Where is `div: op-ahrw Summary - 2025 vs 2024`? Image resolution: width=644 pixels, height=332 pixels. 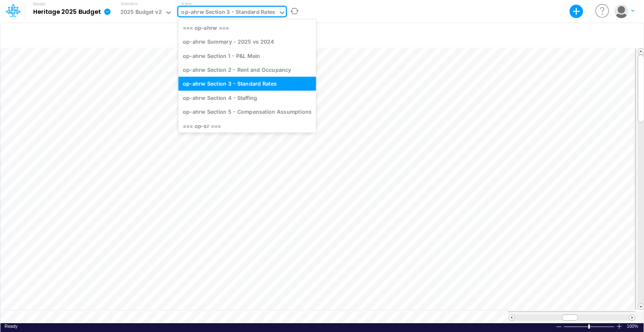 div: op-ahrw Summary - 2025 vs 2024 is located at coordinates (247, 42).